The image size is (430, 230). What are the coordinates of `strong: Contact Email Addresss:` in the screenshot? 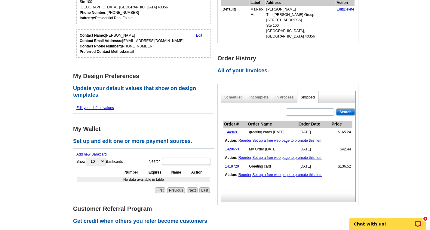 It's located at (101, 41).